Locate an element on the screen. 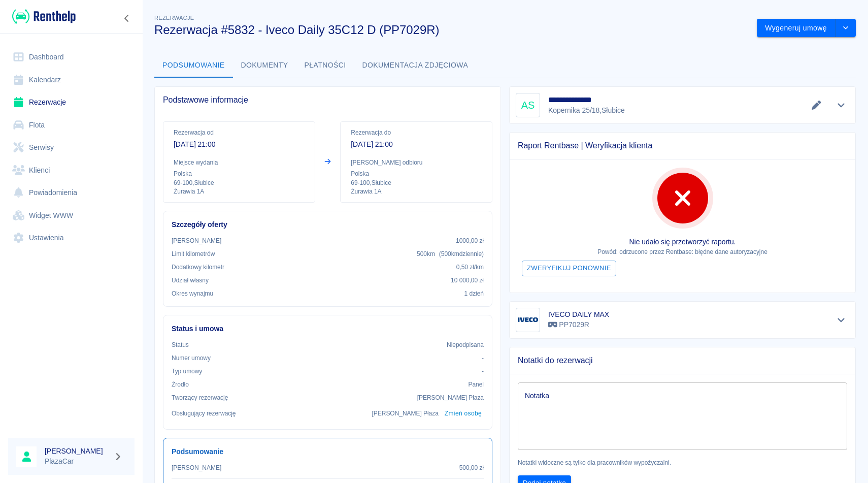  p: 1 dzień is located at coordinates (474, 293).